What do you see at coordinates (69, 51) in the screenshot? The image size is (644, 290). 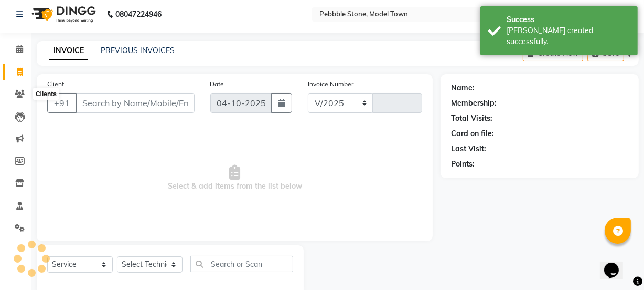 I see `a: INVOICE` at bounding box center [69, 51].